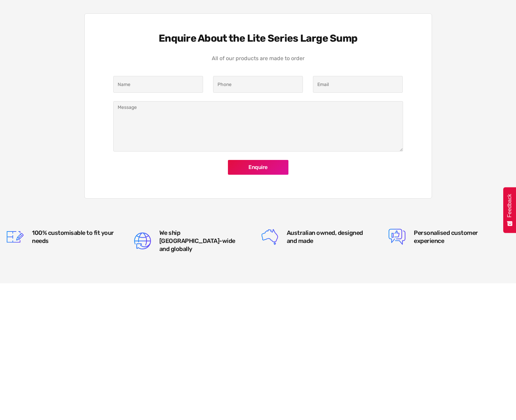  I want to click on h5: Personalised customer experience, so click(456, 237).